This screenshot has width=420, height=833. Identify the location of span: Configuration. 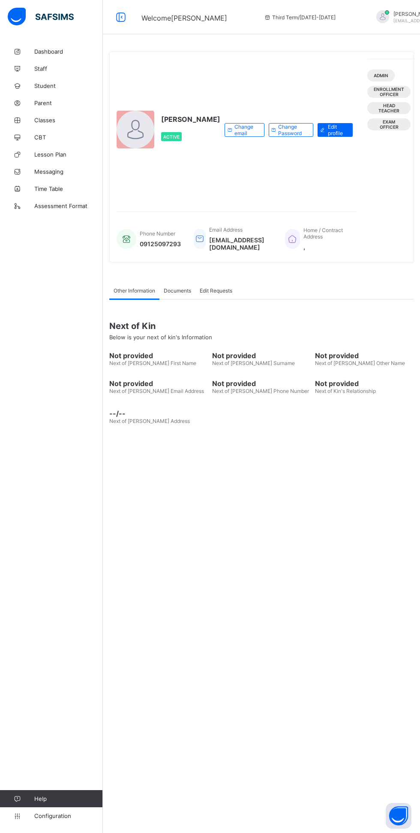
(68, 816).